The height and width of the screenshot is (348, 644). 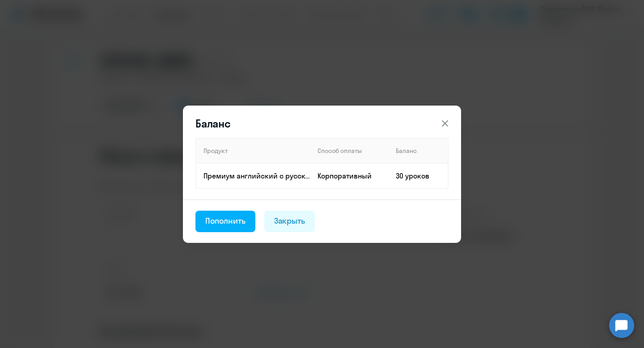 I want to click on th: Способ оплаты, so click(x=349, y=151).